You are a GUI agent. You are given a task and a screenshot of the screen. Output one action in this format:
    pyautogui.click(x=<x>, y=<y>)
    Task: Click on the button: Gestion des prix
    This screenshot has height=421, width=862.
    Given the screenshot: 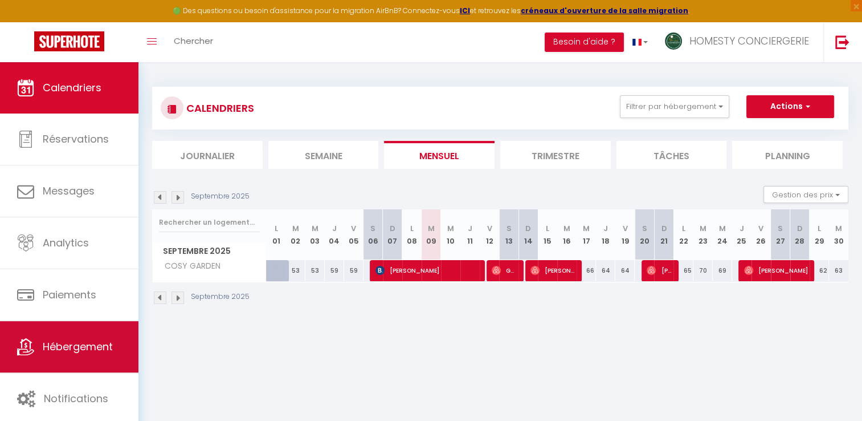 What is the action you would take?
    pyautogui.click(x=806, y=194)
    